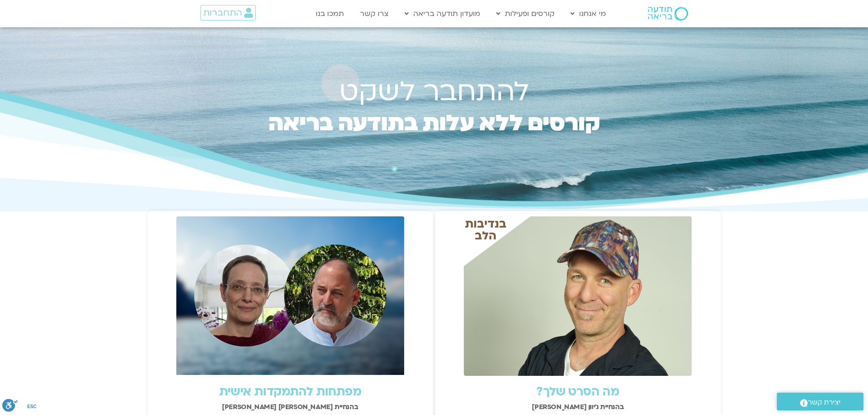 Image resolution: width=868 pixels, height=415 pixels. What do you see at coordinates (435, 134) in the screenshot?
I see `h2: קורסים ללא עלות בתודעה בריאה` at bounding box center [435, 134].